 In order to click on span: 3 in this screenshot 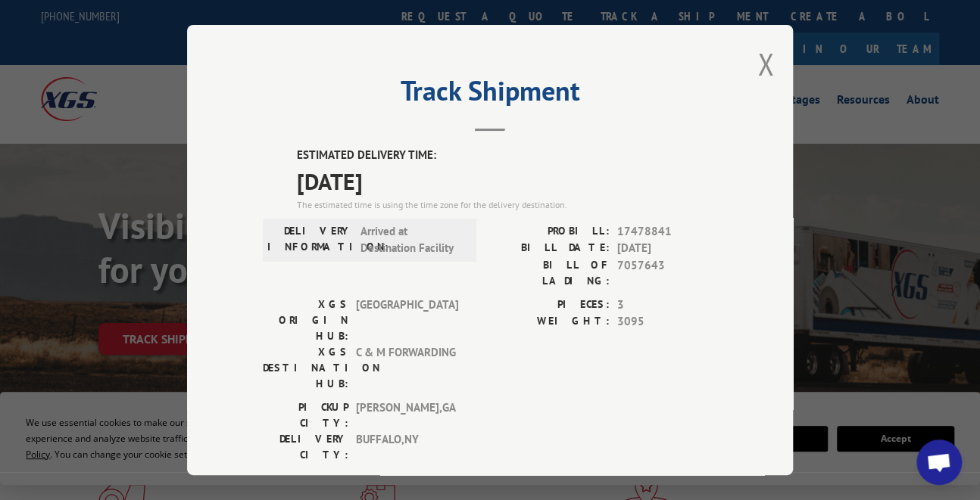, I will do `click(667, 305)`.